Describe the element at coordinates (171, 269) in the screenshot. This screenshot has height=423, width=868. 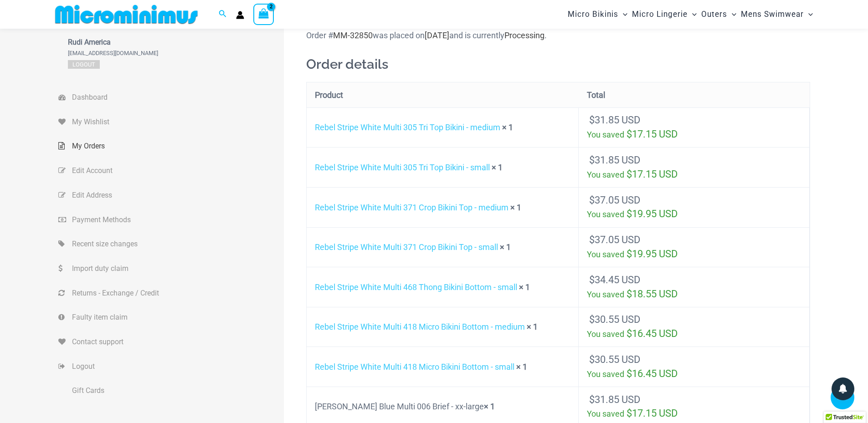
I see `a: Import duty claim` at that location.